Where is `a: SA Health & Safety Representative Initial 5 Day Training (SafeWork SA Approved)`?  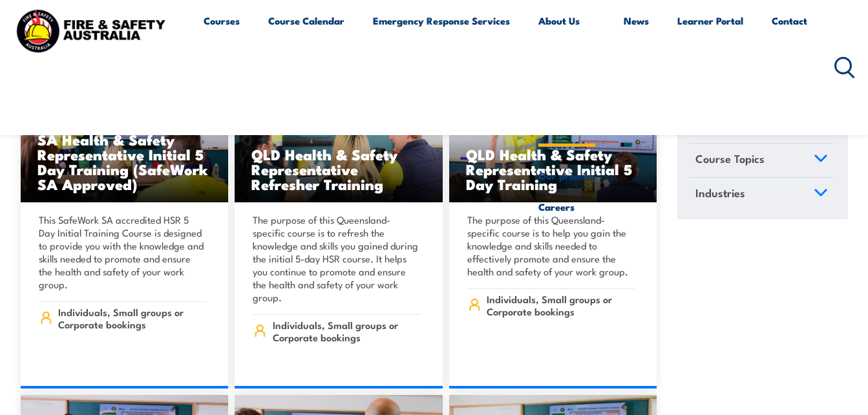 a: SA Health & Safety Representative Initial 5 Day Training (SafeWork SA Approved) is located at coordinates (125, 144).